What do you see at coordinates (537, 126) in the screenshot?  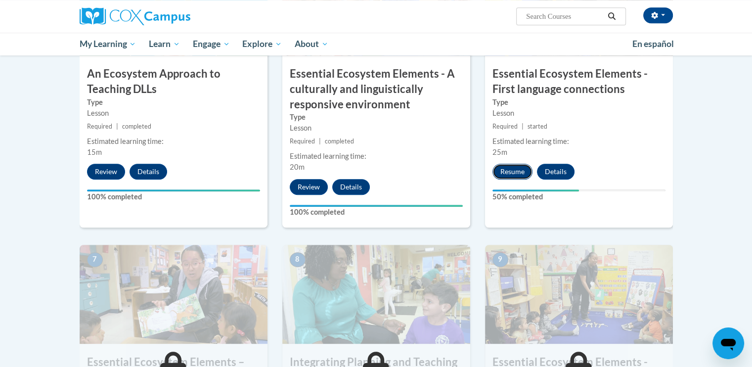 I see `span: started` at bounding box center [537, 126].